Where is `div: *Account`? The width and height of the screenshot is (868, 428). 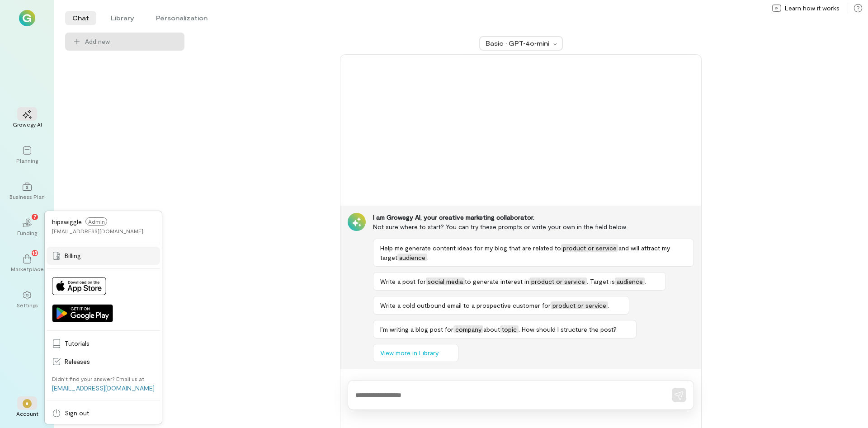 div: *Account is located at coordinates (27, 408).